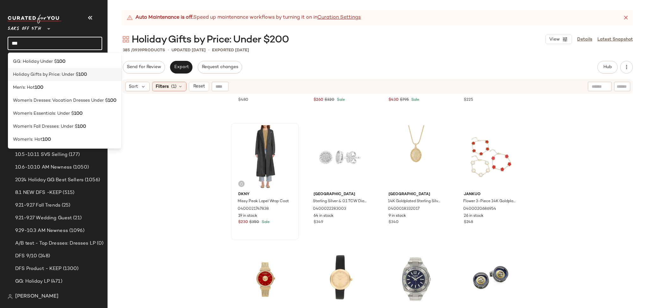  I want to click on span: Reset, so click(199, 86).